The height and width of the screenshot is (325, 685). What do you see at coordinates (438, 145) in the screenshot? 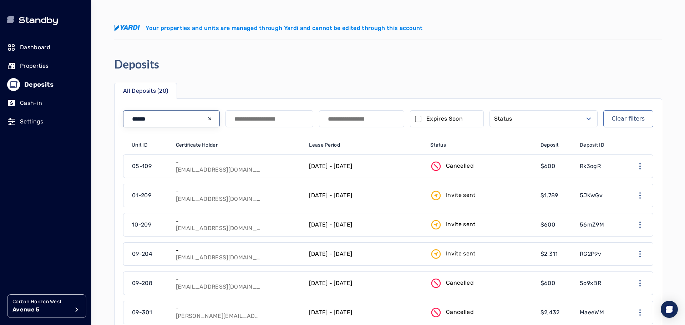
I see `span: Status` at bounding box center [438, 145].